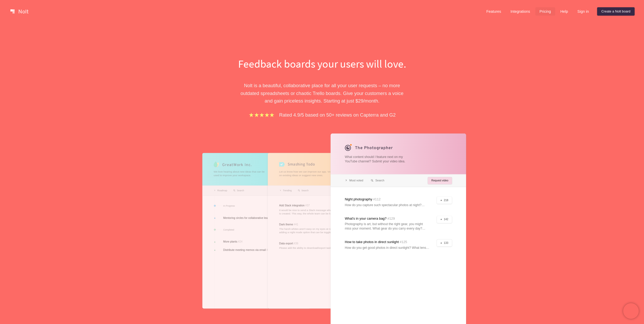 The height and width of the screenshot is (324, 644). What do you see at coordinates (616, 12) in the screenshot?
I see `a: Create a Nolt board` at bounding box center [616, 12].